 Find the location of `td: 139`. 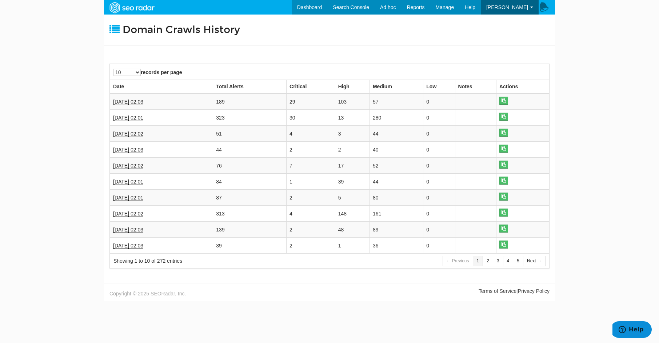

td: 139 is located at coordinates (250, 230).